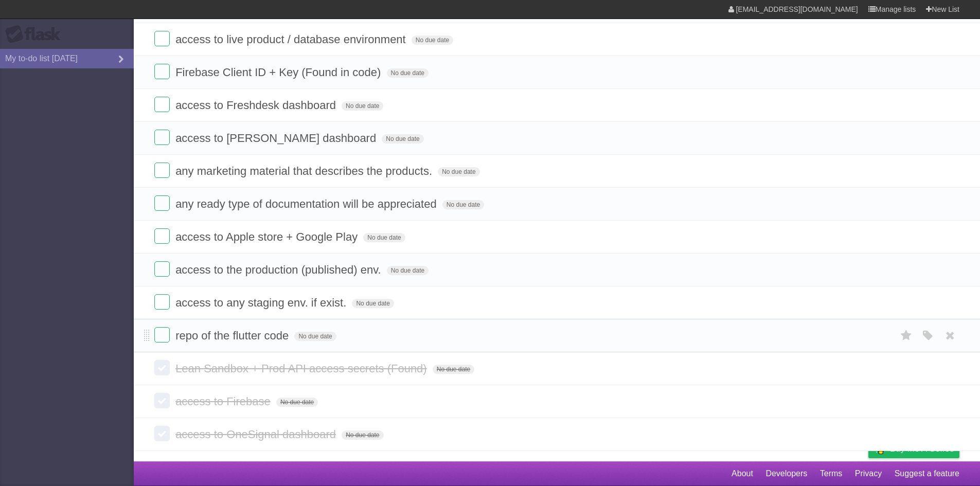  Describe the element at coordinates (233, 336) in the screenshot. I see `span: repo of the flutter code` at that location.